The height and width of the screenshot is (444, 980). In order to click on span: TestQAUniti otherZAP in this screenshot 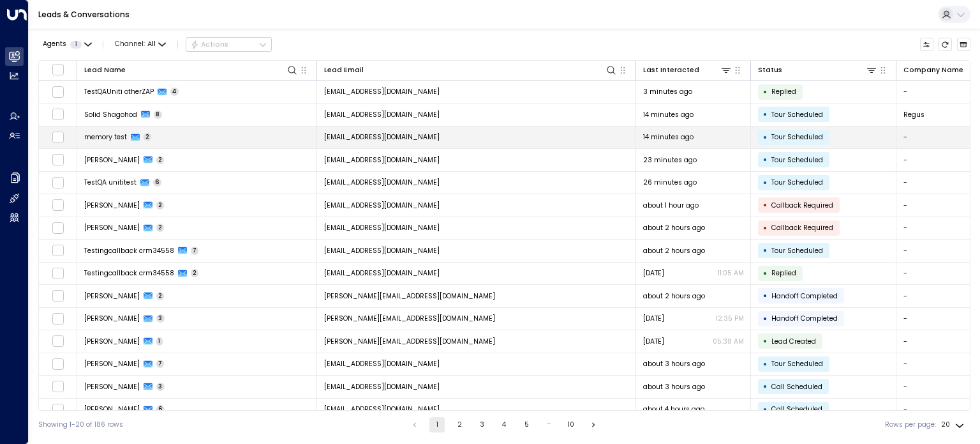, I will do `click(118, 91)`.